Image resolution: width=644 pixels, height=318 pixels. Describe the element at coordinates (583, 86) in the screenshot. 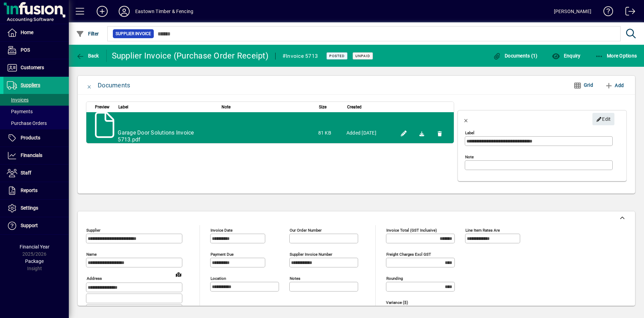

I see `button: Grid` at that location.